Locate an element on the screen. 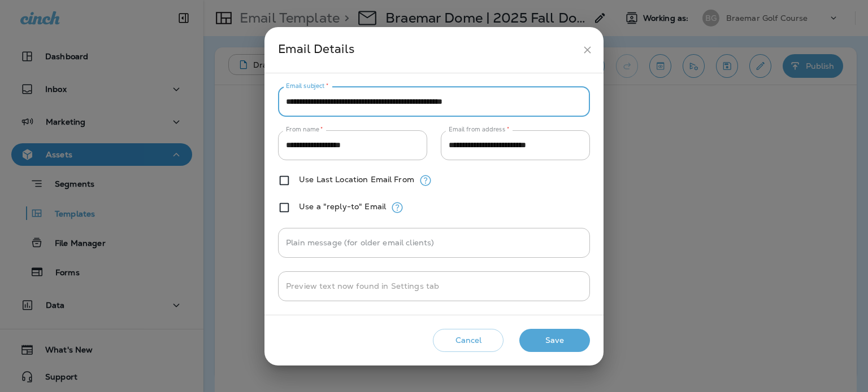 Image resolution: width=868 pixels, height=392 pixels. label: Use Last Location Email From is located at coordinates (356, 180).